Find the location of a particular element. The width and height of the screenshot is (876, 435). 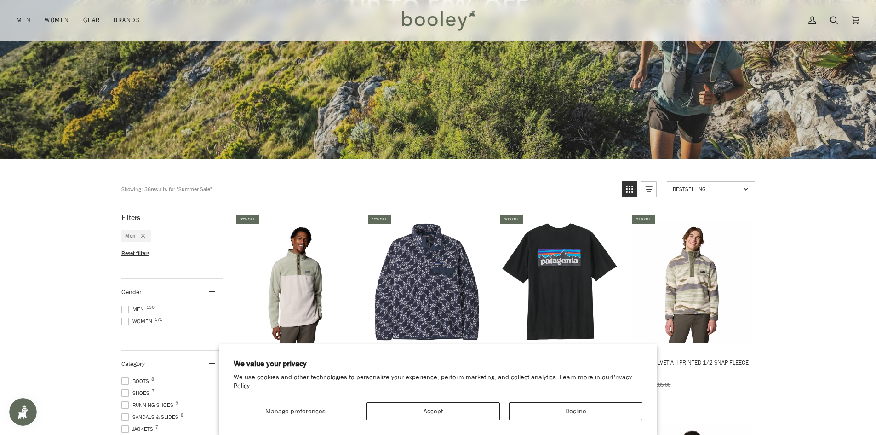

a: Men's P-6 Logo Responsibili-Tee is located at coordinates (560, 302).